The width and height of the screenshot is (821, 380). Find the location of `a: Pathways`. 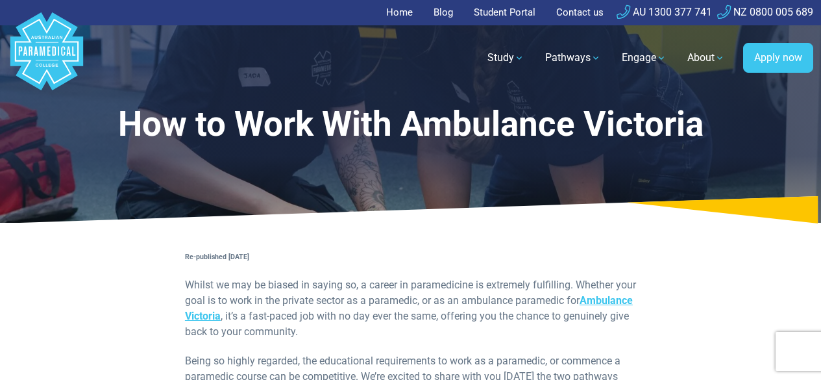

a: Pathways is located at coordinates (573, 58).